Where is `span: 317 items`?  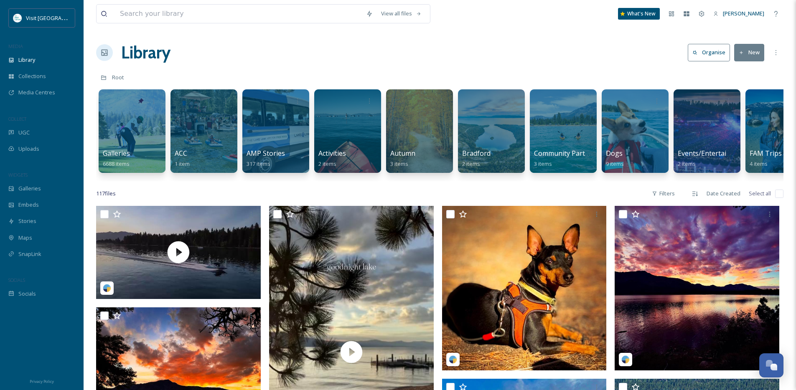 span: 317 items is located at coordinates (258, 164).